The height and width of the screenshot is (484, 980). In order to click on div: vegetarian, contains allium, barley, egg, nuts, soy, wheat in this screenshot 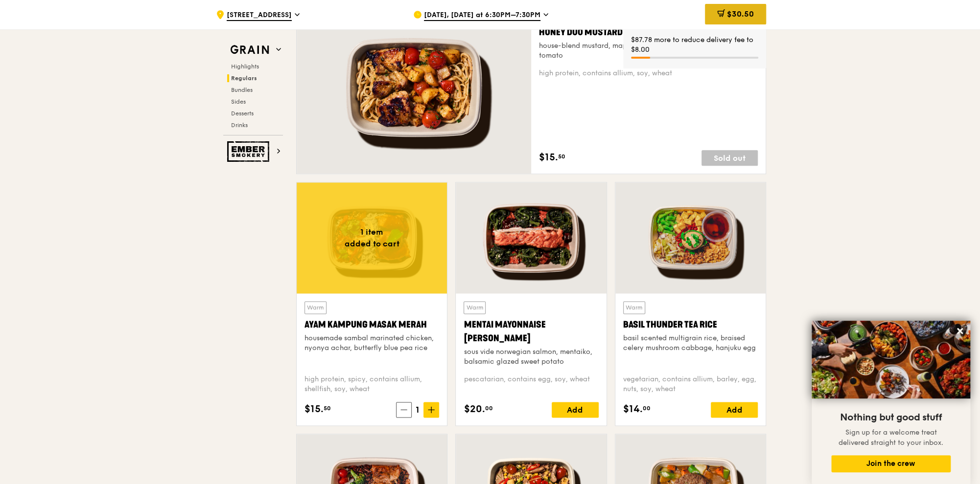, I will do `click(690, 385)`.